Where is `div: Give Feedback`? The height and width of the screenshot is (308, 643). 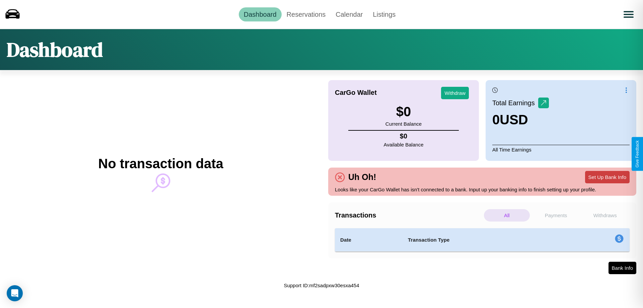 div: Give Feedback is located at coordinates (638, 154).